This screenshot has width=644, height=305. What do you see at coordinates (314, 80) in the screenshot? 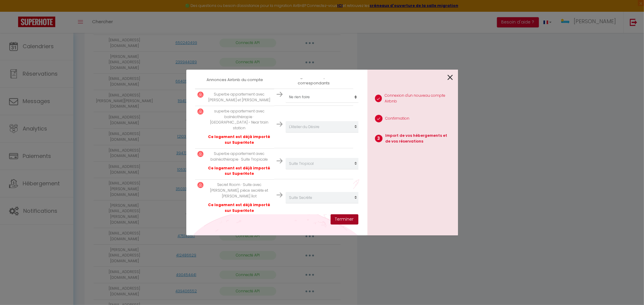
I see `th: Hébergements SuperHote correspondants` at bounding box center [314, 80].